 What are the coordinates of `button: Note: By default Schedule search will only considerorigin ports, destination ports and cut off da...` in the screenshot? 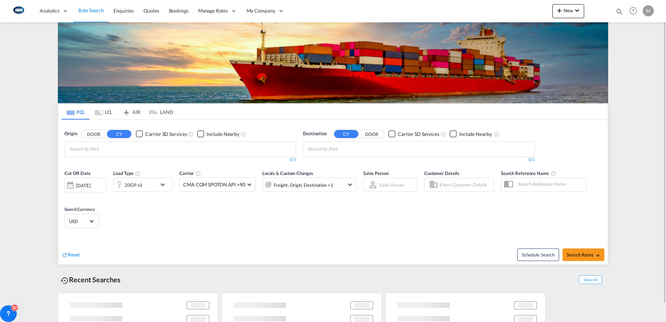 It's located at (538, 255).